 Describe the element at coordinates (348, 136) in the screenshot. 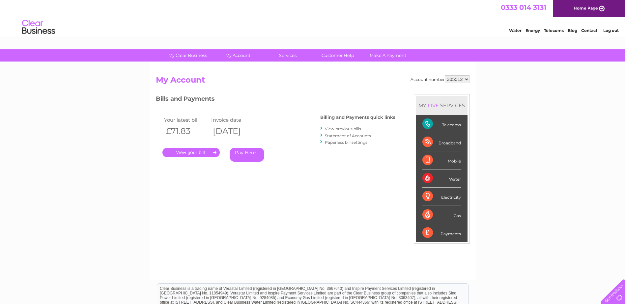

I see `a: Statement of Accounts` at that location.